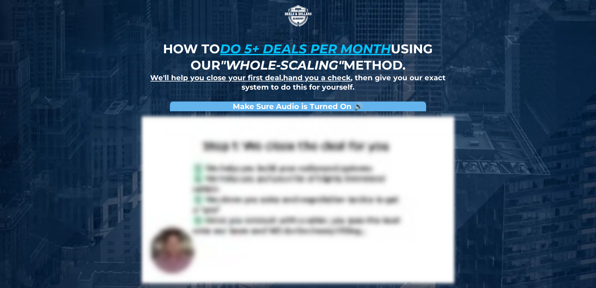 The height and width of the screenshot is (288, 596). I want to click on u: We'll help you close your first deal, so click(216, 78).